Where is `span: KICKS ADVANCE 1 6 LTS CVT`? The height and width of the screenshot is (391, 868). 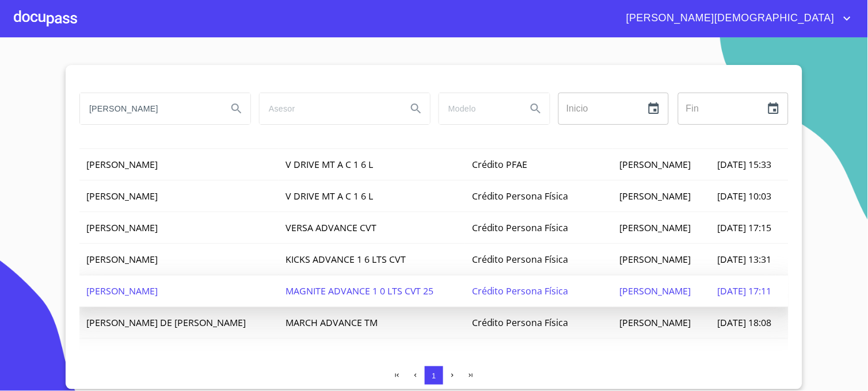
span: KICKS ADVANCE 1 6 LTS CVT is located at coordinates (345, 259).